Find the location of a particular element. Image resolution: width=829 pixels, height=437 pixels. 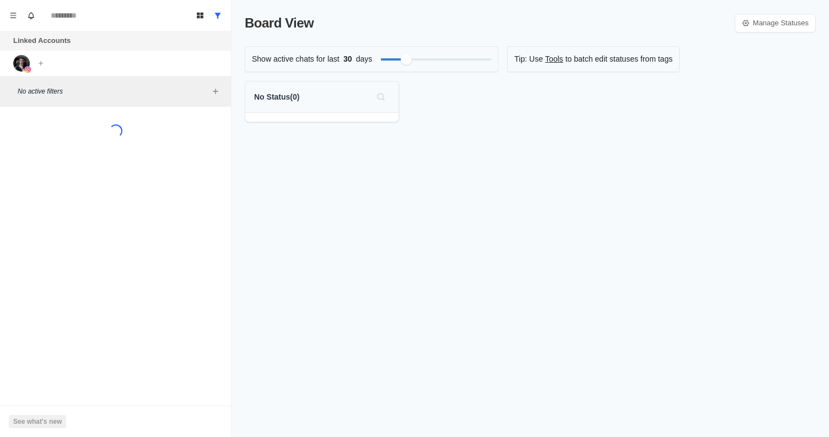

button: Menu is located at coordinates (13, 15).